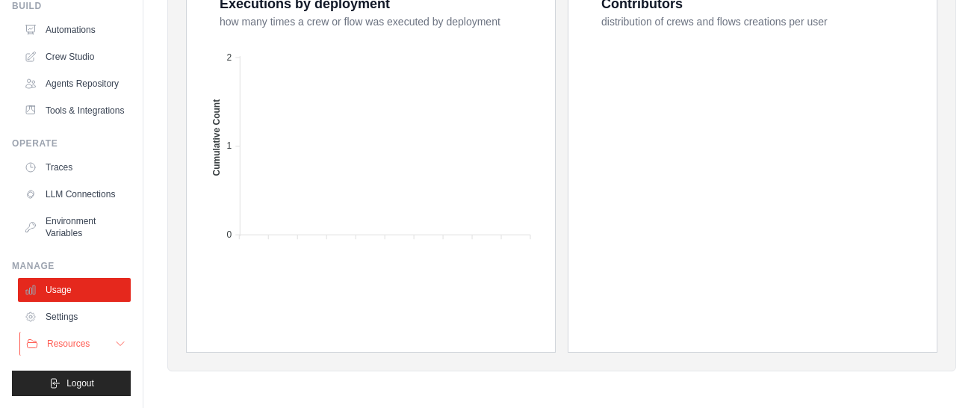  What do you see at coordinates (74, 57) in the screenshot?
I see `a: Crew Studio` at bounding box center [74, 57].